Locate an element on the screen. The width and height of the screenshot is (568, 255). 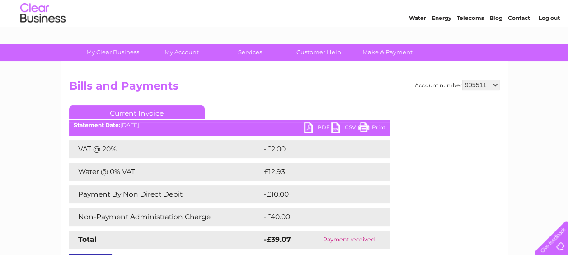
td: Payment By Non Direct Debit is located at coordinates (165, 194).